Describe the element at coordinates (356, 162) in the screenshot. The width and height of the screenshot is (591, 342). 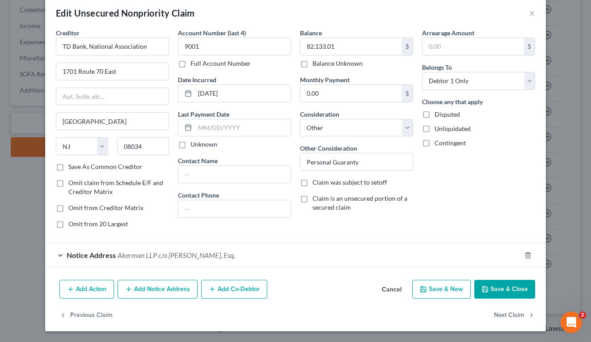
I see `input: Specify...` at that location.